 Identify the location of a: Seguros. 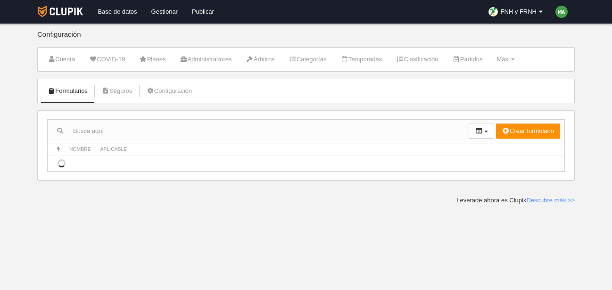
(117, 91).